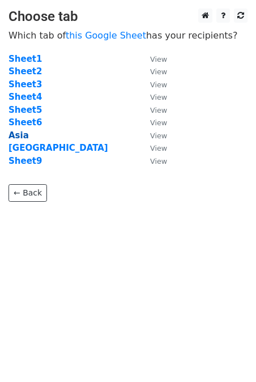  I want to click on a: Asia, so click(19, 135).